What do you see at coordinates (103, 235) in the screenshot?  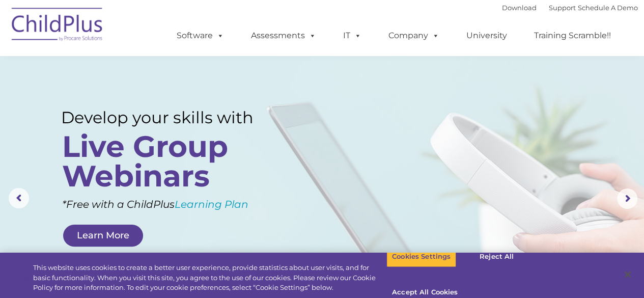 I see `a: Learn More` at bounding box center [103, 235].